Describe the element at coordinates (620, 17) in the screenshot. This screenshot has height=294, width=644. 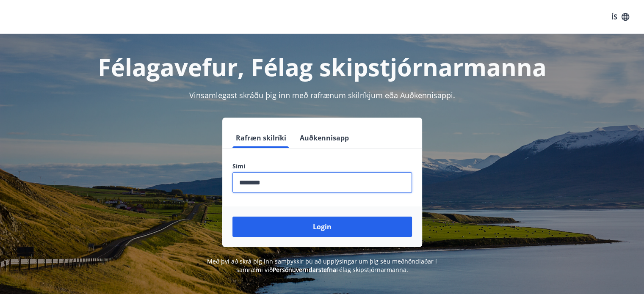
I see `button: ÍS` at that location.